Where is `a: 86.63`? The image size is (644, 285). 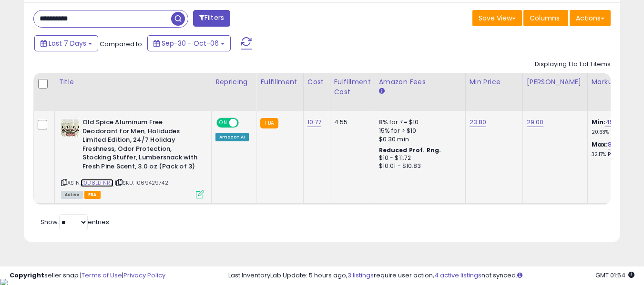
a: 86.63 is located at coordinates (616, 145).